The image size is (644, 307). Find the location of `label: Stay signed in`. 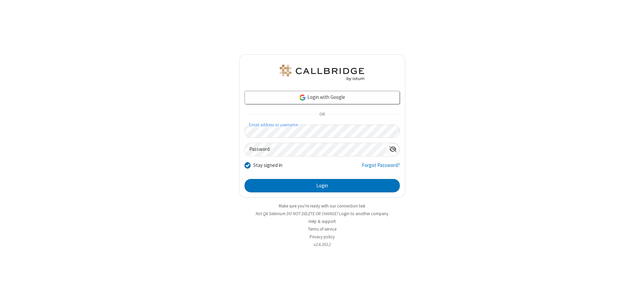

label: Stay signed in is located at coordinates (268, 166).